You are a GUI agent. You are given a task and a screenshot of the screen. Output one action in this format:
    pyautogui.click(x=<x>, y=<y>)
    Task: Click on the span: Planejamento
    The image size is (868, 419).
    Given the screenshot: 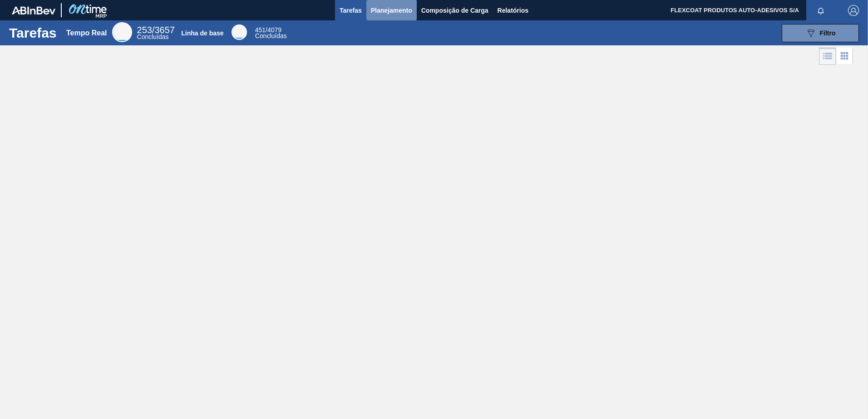 What is the action you would take?
    pyautogui.click(x=391, y=10)
    